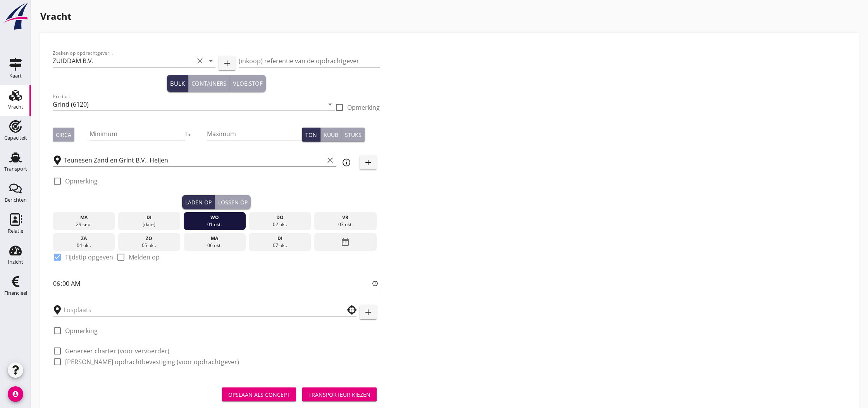 The height and width of the screenshot is (408, 868). What do you see at coordinates (353, 135) in the screenshot?
I see `div: Stuks` at bounding box center [353, 135].